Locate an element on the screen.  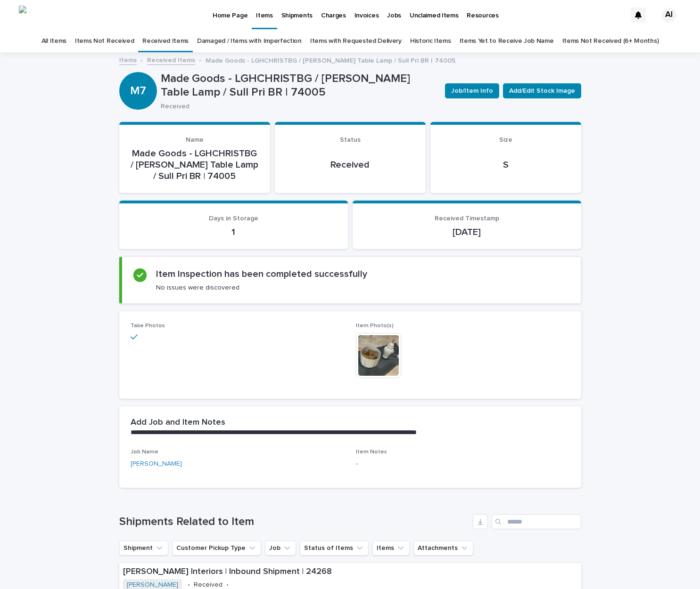
div: AI is located at coordinates (669, 15).